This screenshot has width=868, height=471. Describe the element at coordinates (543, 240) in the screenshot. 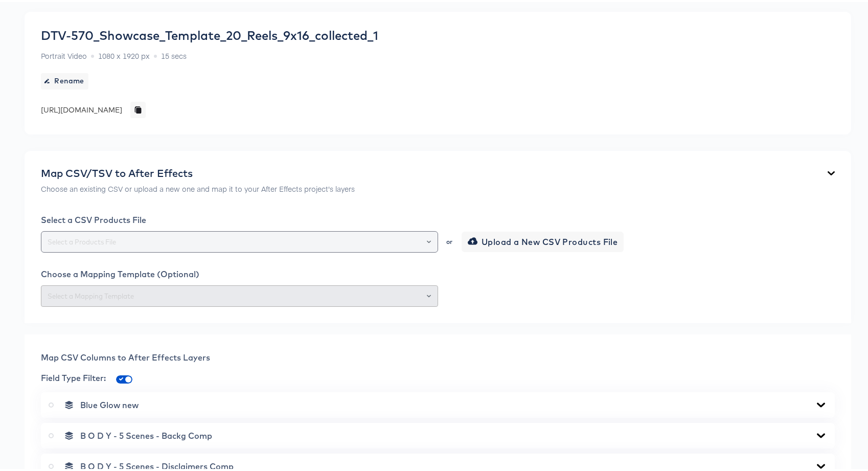

I see `button: Upload a New CSV Products File` at that location.